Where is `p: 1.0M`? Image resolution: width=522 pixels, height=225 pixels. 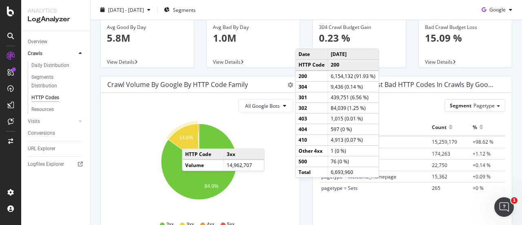 p: 1.0M is located at coordinates (253, 38).